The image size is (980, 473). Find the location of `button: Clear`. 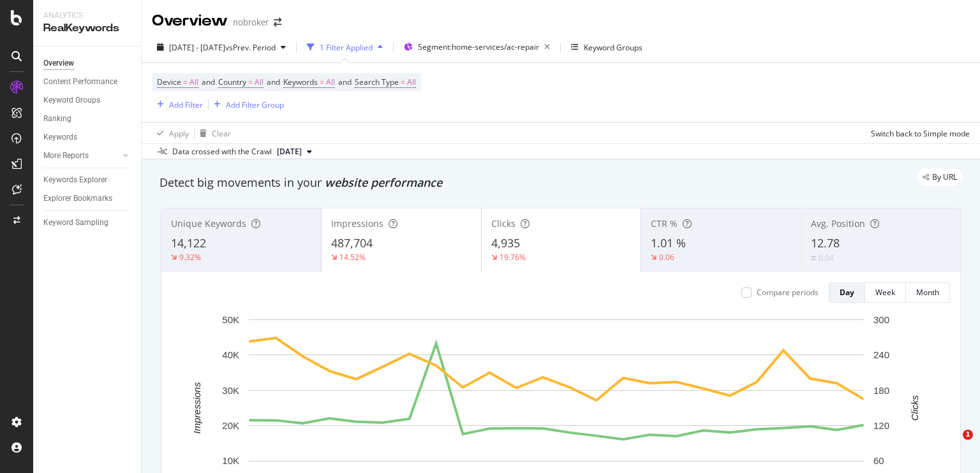

button: Clear is located at coordinates (213, 133).